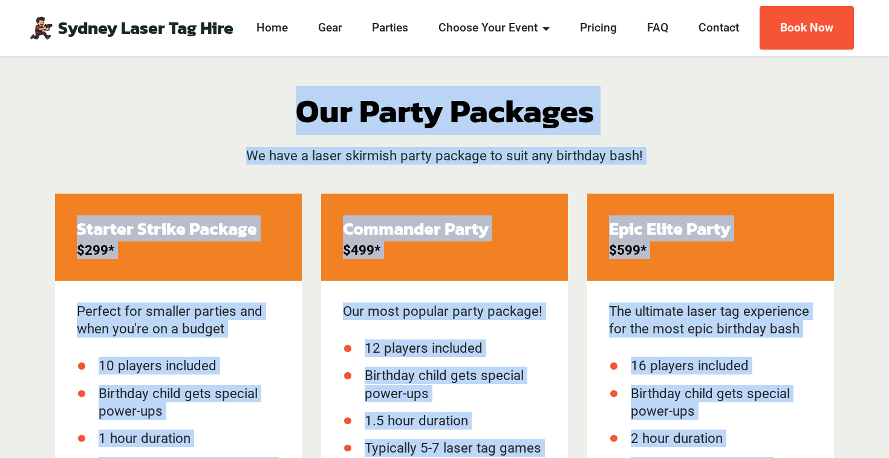  What do you see at coordinates (167, 228) in the screenshot?
I see `strong: Starter Strike Package` at bounding box center [167, 228].